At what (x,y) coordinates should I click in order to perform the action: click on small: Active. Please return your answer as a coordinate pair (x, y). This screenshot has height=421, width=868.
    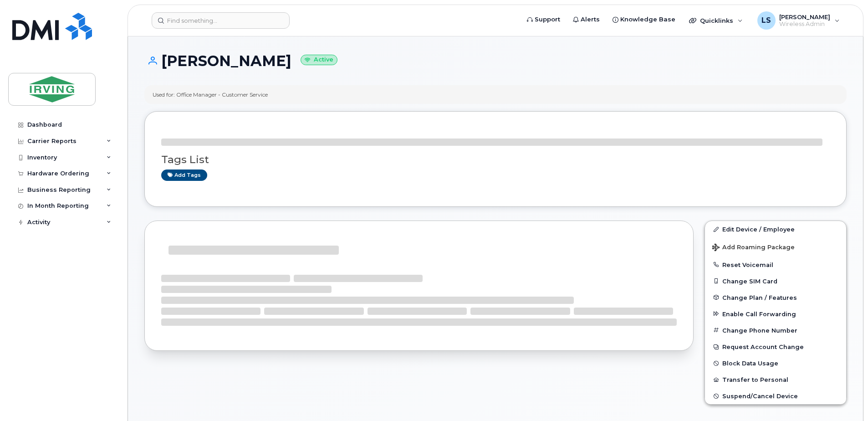
    Looking at the image, I should click on (318, 59).